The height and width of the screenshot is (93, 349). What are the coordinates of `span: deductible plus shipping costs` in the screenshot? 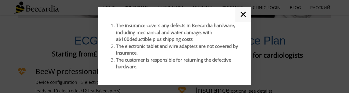 It's located at (161, 39).